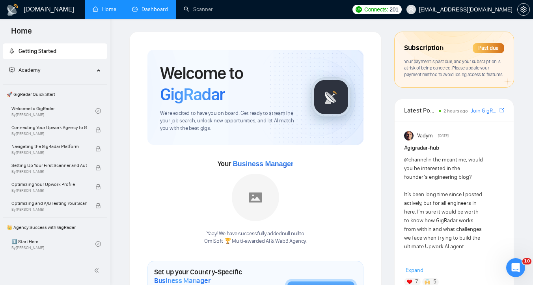  What do you see at coordinates (229, 84) in the screenshot?
I see `h1: Welcome to` at bounding box center [229, 84].